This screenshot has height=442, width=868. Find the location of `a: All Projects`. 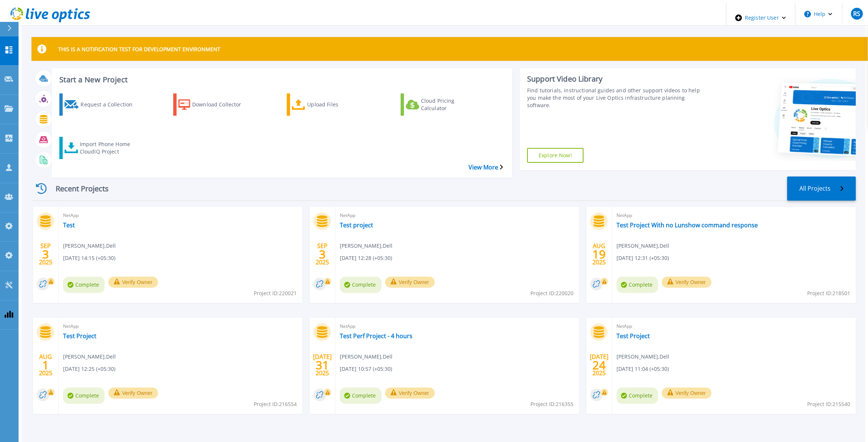

a: All Projects is located at coordinates (821, 188).